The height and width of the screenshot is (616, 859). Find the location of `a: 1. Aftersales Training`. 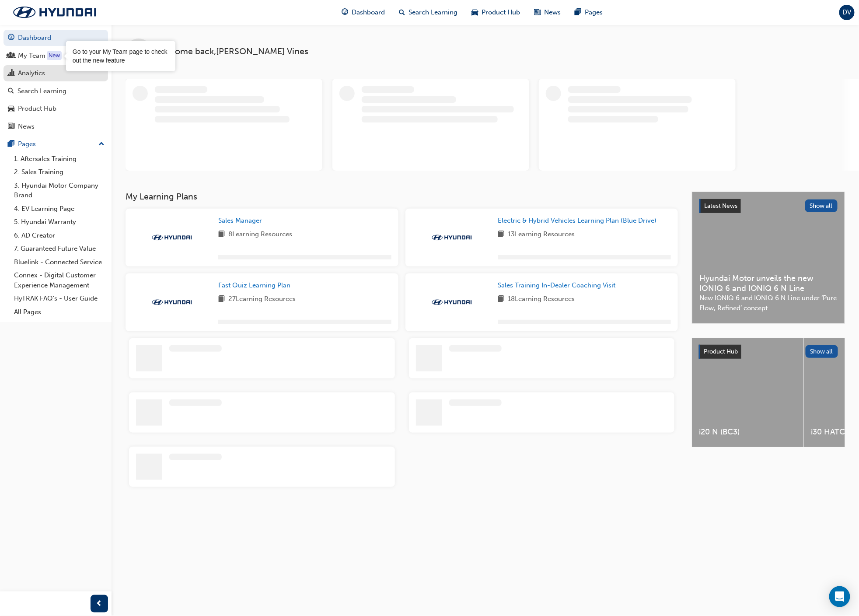

a: 1. Aftersales Training is located at coordinates (59, 159).